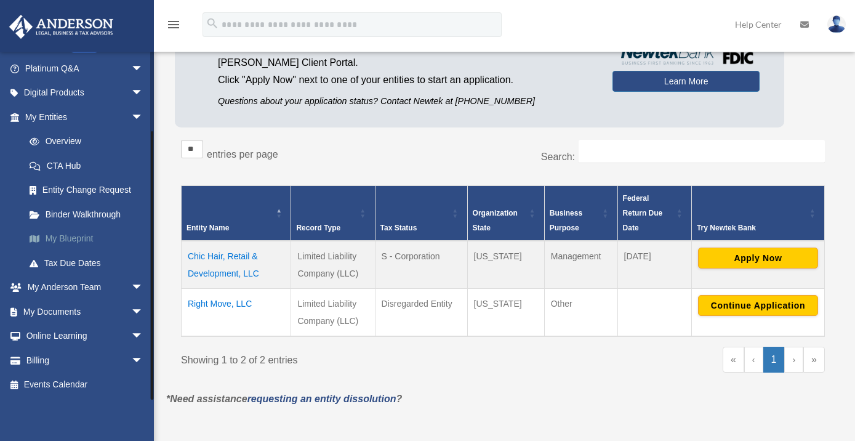 The width and height of the screenshot is (855, 441). Describe the element at coordinates (322, 398) in the screenshot. I see `a: requesting an entity dissolution` at that location.